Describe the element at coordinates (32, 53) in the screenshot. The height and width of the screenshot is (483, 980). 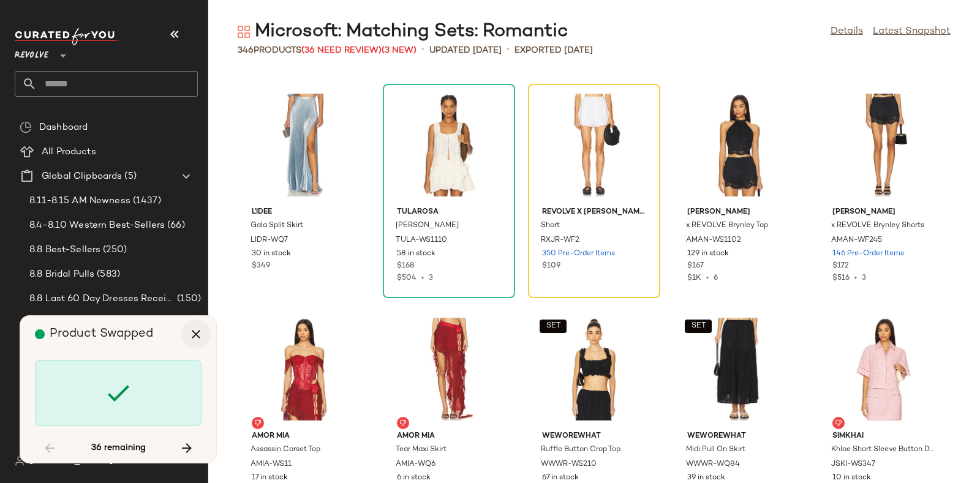
I see `span: Revolve` at that location.